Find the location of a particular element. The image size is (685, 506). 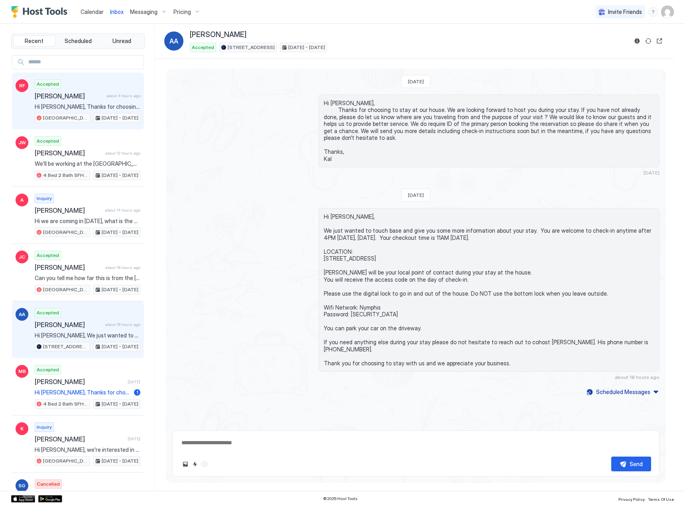

button: Sync reservation is located at coordinates (648, 41).